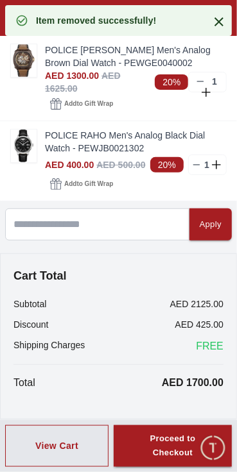 The height and width of the screenshot is (472, 237). I want to click on span: AED 500.00, so click(121, 165).